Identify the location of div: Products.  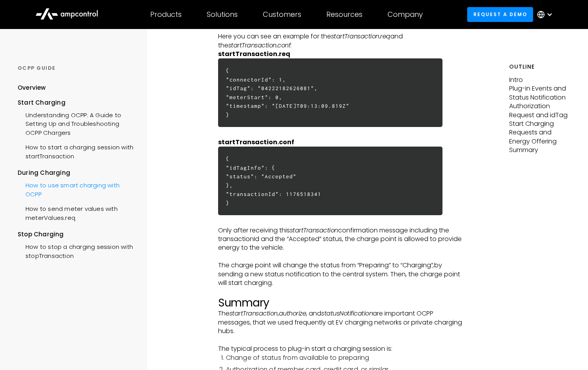
(166, 14).